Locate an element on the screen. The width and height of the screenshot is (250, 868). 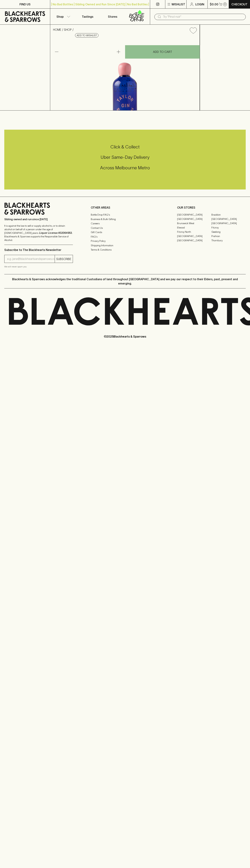
a: Business & Bulk Gifting is located at coordinates (125, 219).